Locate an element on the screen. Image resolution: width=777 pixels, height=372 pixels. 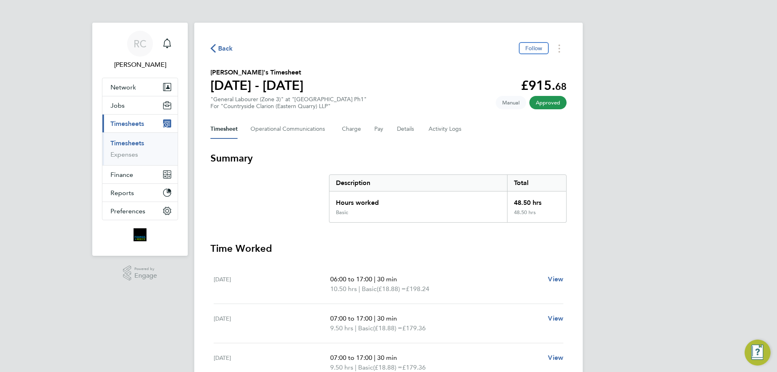
div: Basic is located at coordinates (342, 213).